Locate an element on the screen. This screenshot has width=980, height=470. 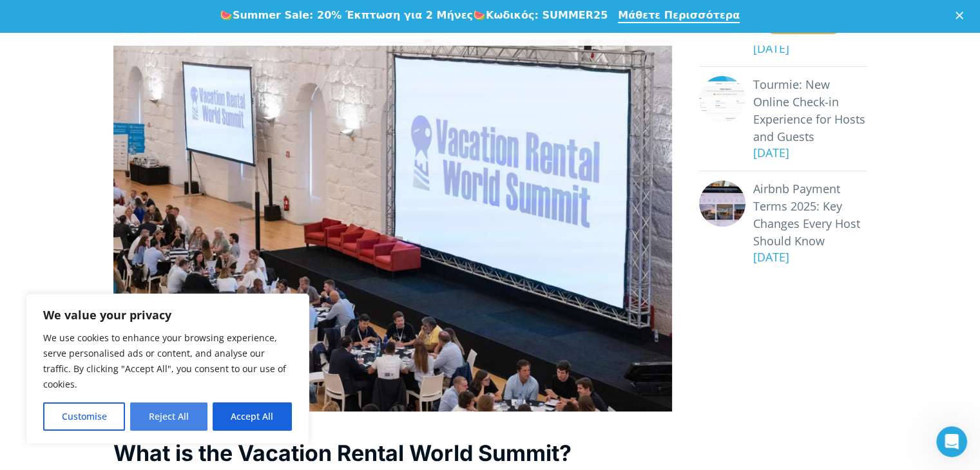
button: Accept All is located at coordinates (252, 417).